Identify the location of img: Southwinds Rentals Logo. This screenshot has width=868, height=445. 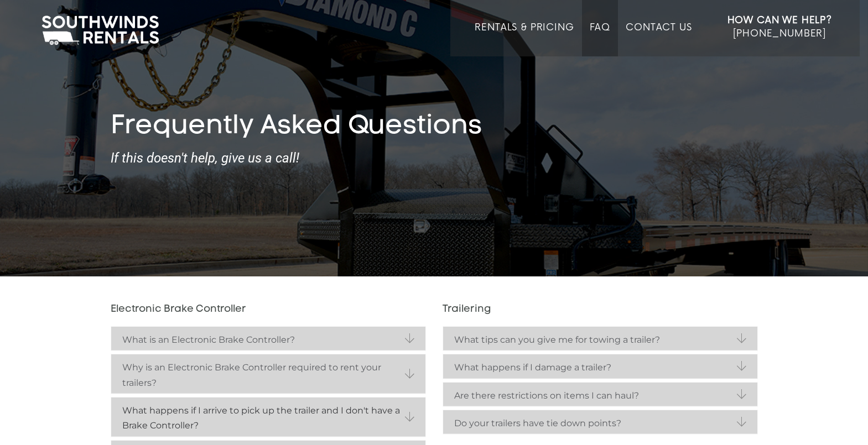
(100, 31).